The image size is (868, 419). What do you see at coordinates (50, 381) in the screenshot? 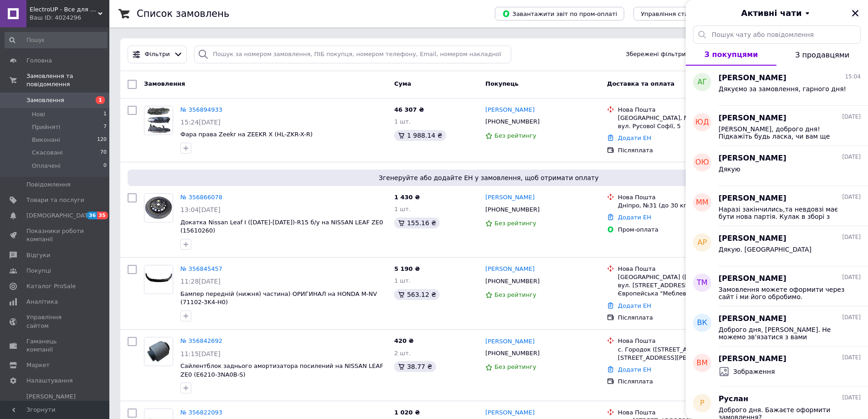
I see `span: Налаштування` at bounding box center [50, 381].